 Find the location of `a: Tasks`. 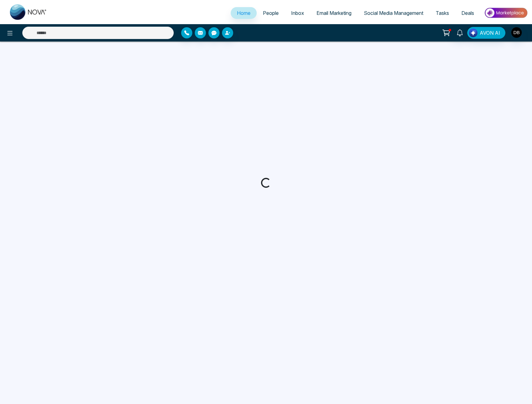

a: Tasks is located at coordinates (442, 13).